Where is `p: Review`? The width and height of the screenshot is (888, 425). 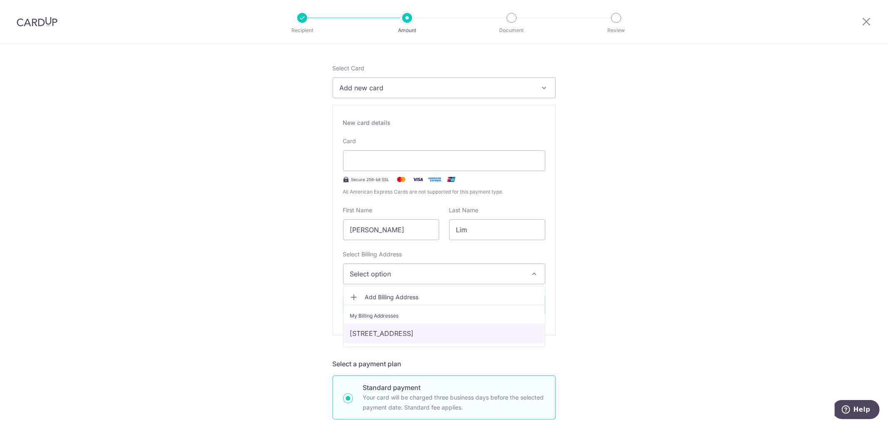
p: Review is located at coordinates (616, 30).